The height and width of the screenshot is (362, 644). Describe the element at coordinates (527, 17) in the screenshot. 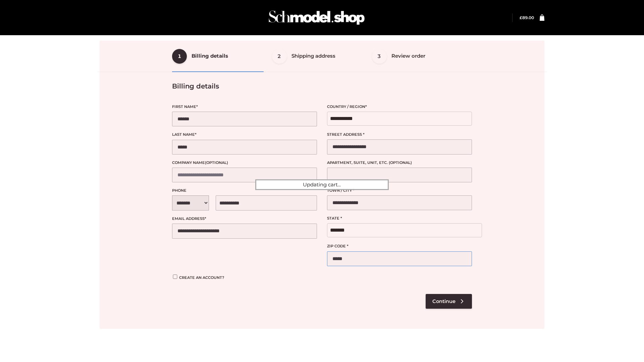

I see `a: £89.00` at that location.